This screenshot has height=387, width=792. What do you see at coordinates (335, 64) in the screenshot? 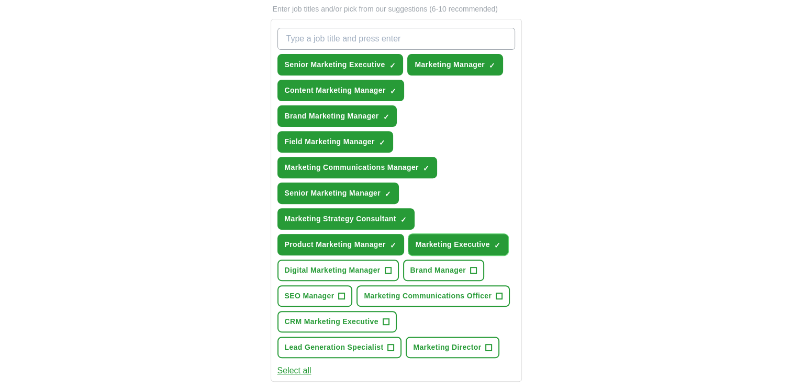
I see `span: Senior Marketing Executive` at bounding box center [335, 64].